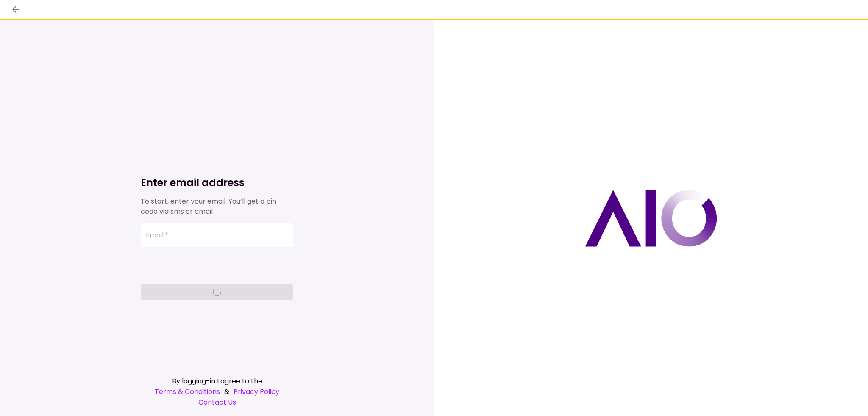 The height and width of the screenshot is (416, 868). What do you see at coordinates (651, 218) in the screenshot?
I see `img: AIO logo` at bounding box center [651, 218].